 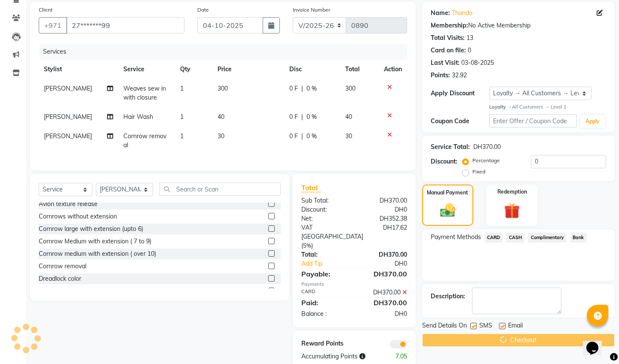 What do you see at coordinates (448, 296) in the screenshot?
I see `div: Description:` at bounding box center [448, 296].